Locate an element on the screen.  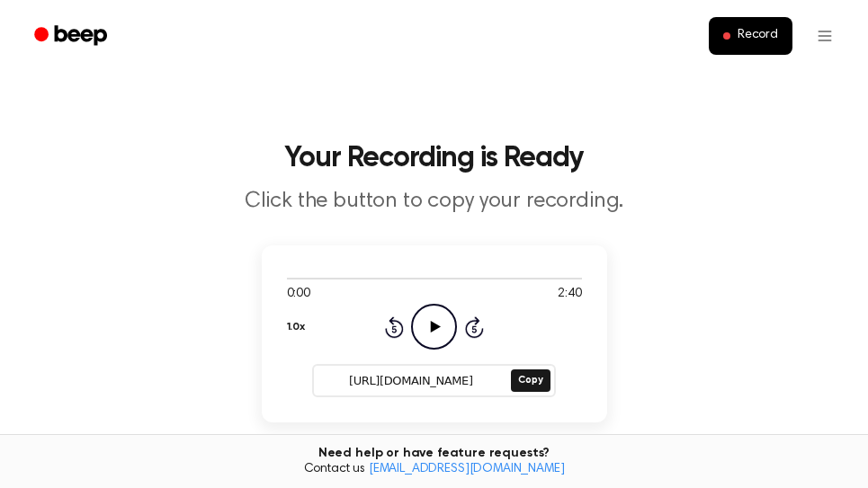
span: Record is located at coordinates (757, 36).